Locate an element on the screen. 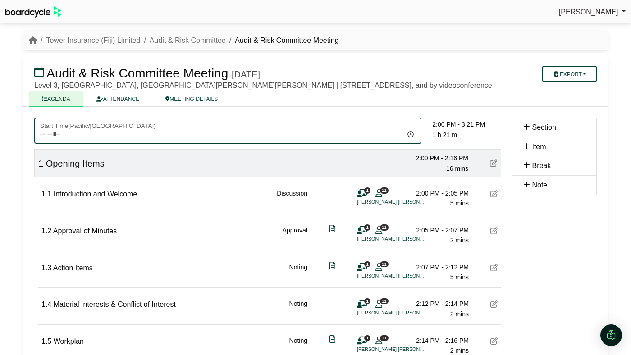 This screenshot has height=355, width=631. span: Approval of Minutes is located at coordinates (85, 231).